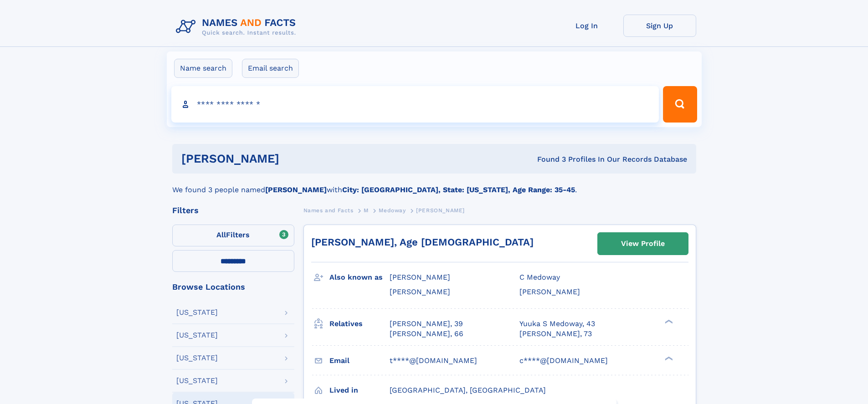 The height and width of the screenshot is (404, 868). What do you see at coordinates (587, 26) in the screenshot?
I see `a: Log In` at bounding box center [587, 26].